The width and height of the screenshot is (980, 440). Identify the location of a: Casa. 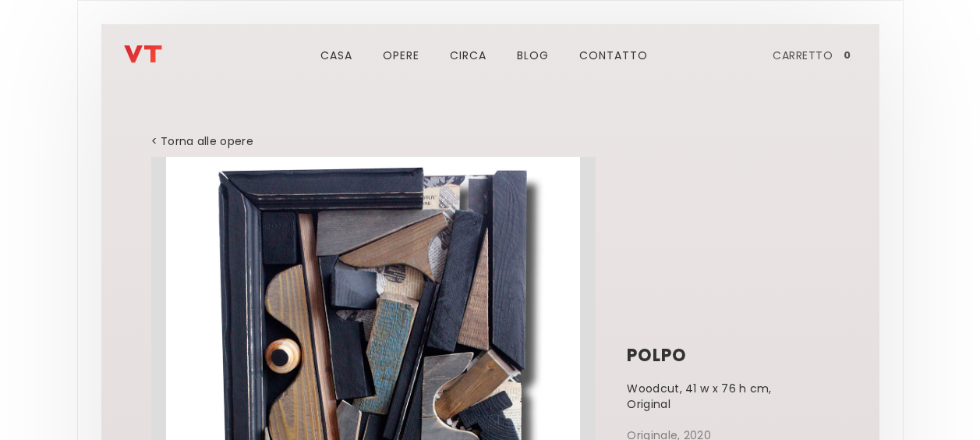
(336, 55).